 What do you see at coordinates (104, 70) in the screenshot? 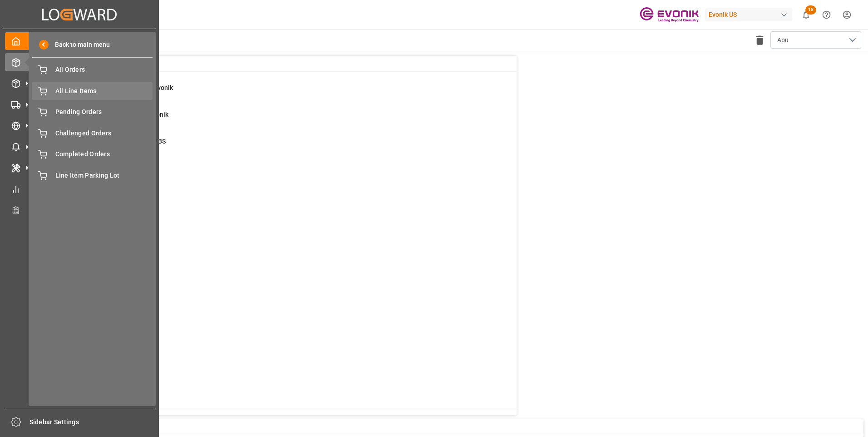
I see `span: All Orders` at bounding box center [104, 70].